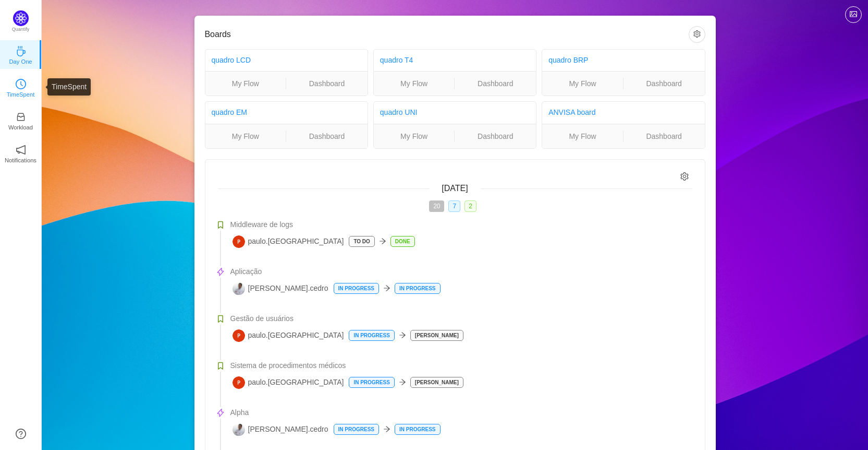 This screenshot has width=868, height=450. Describe the element at coordinates (470, 206) in the screenshot. I see `span: 2` at that location.